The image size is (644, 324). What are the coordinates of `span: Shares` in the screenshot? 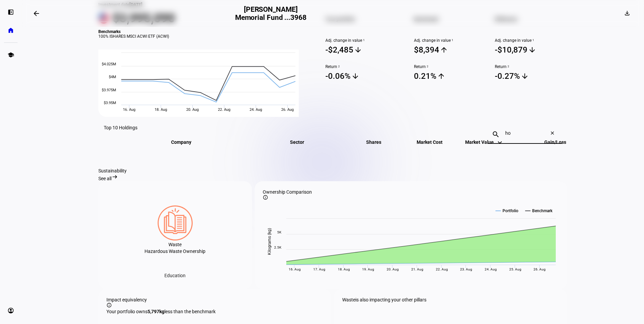 It's located at (369, 142).